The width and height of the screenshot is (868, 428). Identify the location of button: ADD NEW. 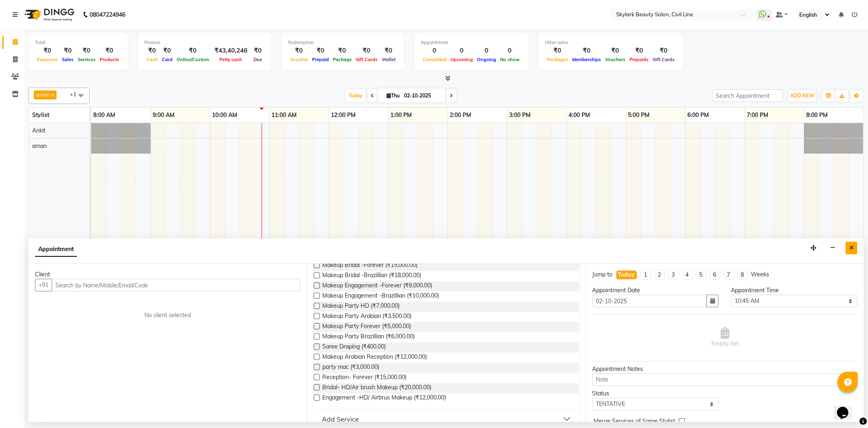
(802, 96).